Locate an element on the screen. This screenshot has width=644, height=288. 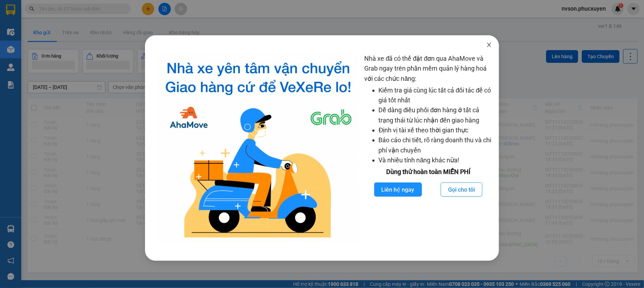
li: Dễ dàng điều phối đơn hàng ở tất cả trạng thái từ lúc nhận đến giao hàng is located at coordinates (435, 115).